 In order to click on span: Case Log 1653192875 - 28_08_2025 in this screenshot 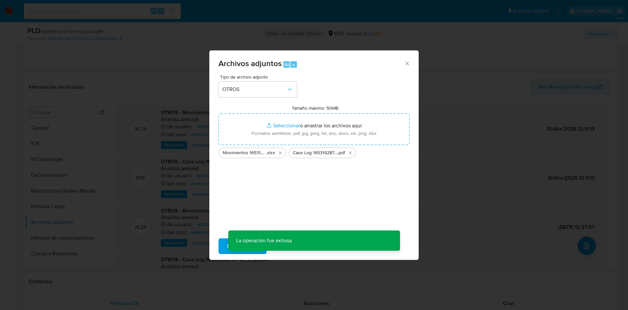, I will do `click(315, 153)`.